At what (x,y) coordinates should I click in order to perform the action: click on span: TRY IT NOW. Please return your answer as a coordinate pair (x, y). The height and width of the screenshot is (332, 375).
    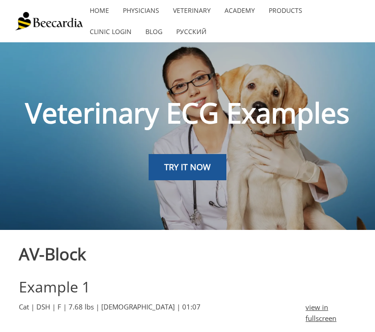
    Looking at the image, I should click on (187, 167).